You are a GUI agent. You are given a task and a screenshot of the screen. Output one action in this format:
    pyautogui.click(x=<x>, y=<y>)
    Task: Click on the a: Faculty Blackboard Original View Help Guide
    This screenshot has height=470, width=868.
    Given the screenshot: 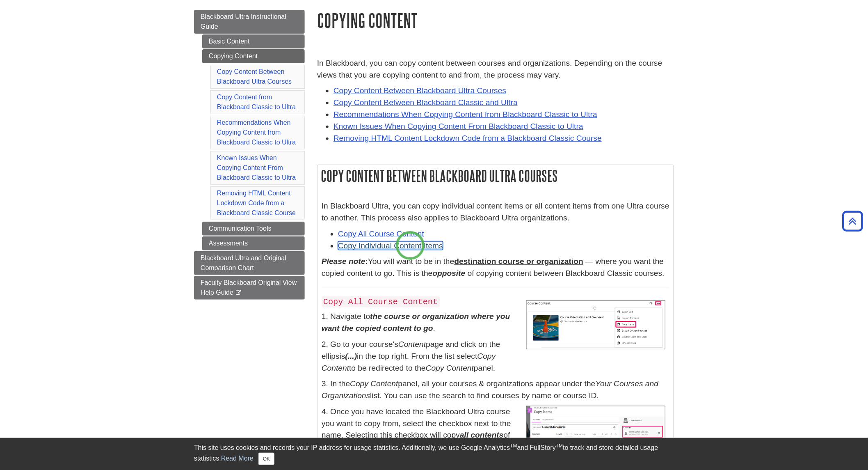 What is the action you would take?
    pyautogui.click(x=249, y=288)
    